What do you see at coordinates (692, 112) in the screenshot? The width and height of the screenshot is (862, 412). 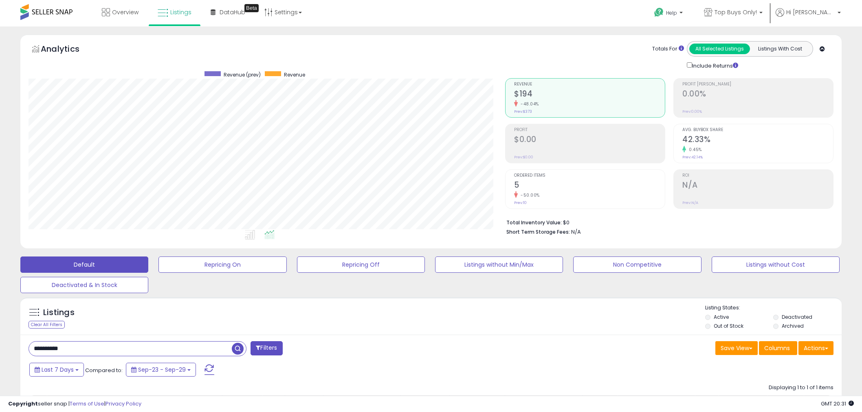 I see `small: Prev: 0.00%` at bounding box center [692, 112].